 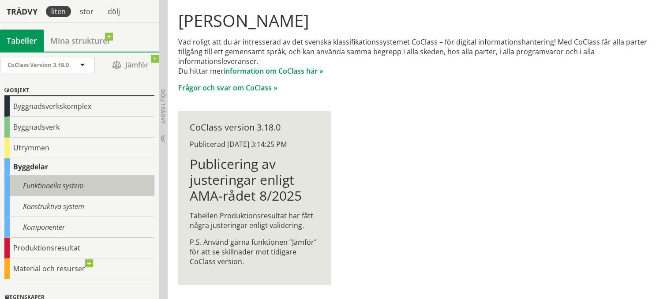 What do you see at coordinates (79, 269) in the screenshot?
I see `div: Material och resurser` at bounding box center [79, 269].